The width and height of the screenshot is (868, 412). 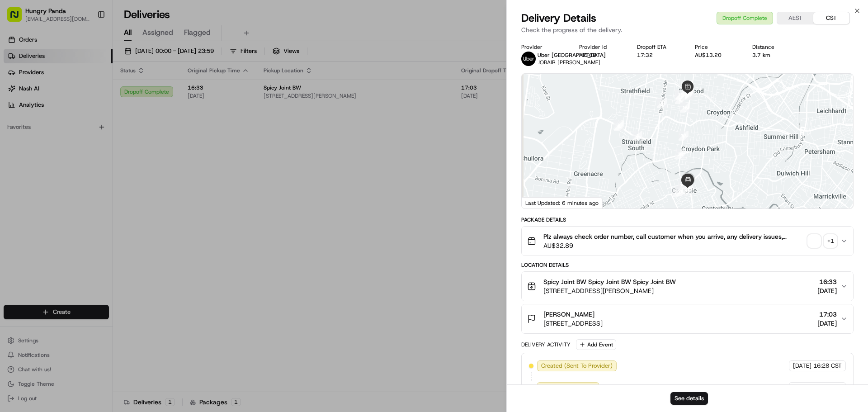 I want to click on span: AU$32.89, so click(x=673, y=245).